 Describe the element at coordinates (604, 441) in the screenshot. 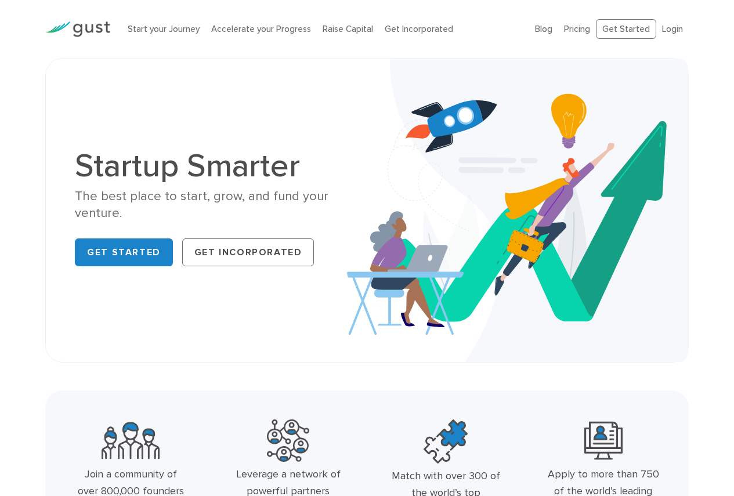

I see `img: Leading Angel Investment` at that location.